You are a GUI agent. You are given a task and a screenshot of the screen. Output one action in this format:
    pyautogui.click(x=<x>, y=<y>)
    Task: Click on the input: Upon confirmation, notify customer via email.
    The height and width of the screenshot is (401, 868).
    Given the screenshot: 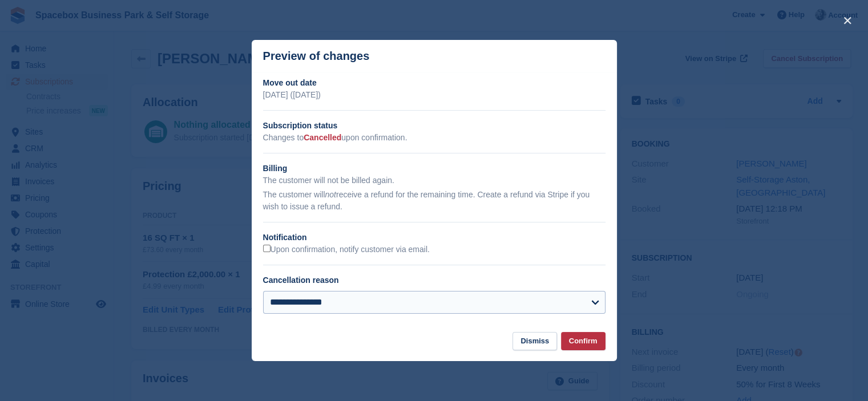 What is the action you would take?
    pyautogui.click(x=267, y=249)
    